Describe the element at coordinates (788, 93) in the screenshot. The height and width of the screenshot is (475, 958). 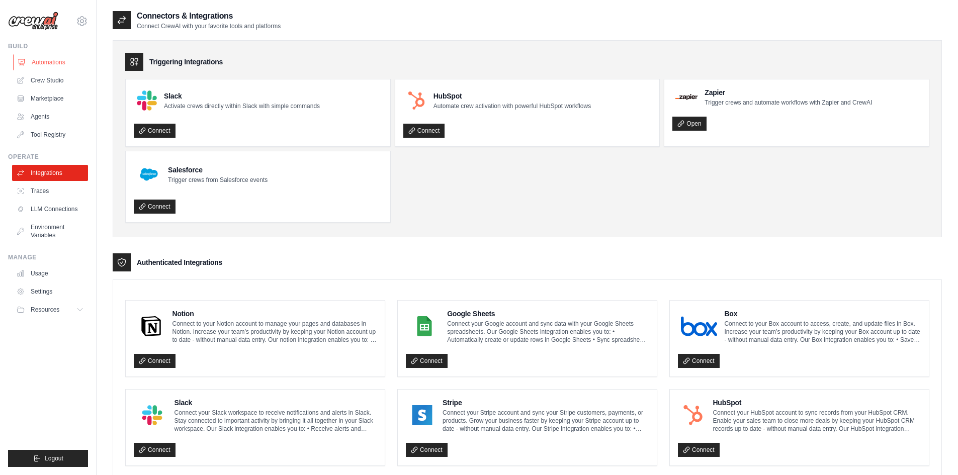
I see `h4: Zapier` at that location.